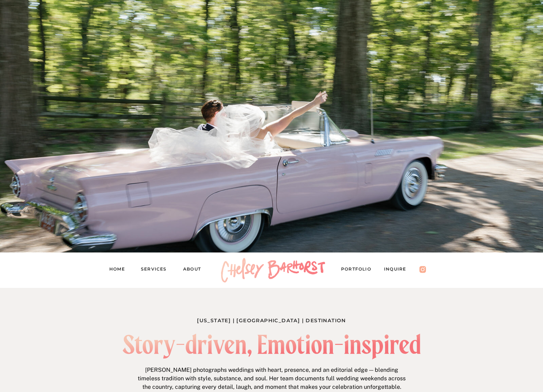 The image size is (543, 392). What do you see at coordinates (157, 270) in the screenshot?
I see `a: Services` at bounding box center [157, 270].